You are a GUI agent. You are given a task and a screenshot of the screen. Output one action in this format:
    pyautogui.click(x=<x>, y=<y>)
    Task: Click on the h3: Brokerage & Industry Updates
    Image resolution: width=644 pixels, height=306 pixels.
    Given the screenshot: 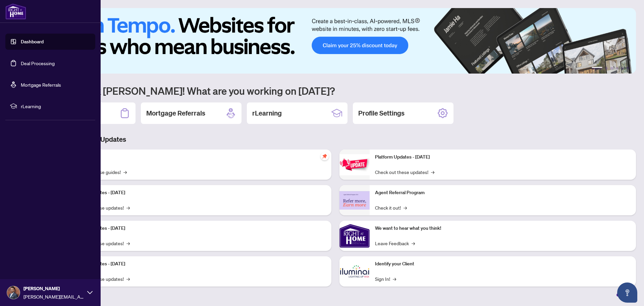 What is the action you would take?
    pyautogui.click(x=335, y=139)
    